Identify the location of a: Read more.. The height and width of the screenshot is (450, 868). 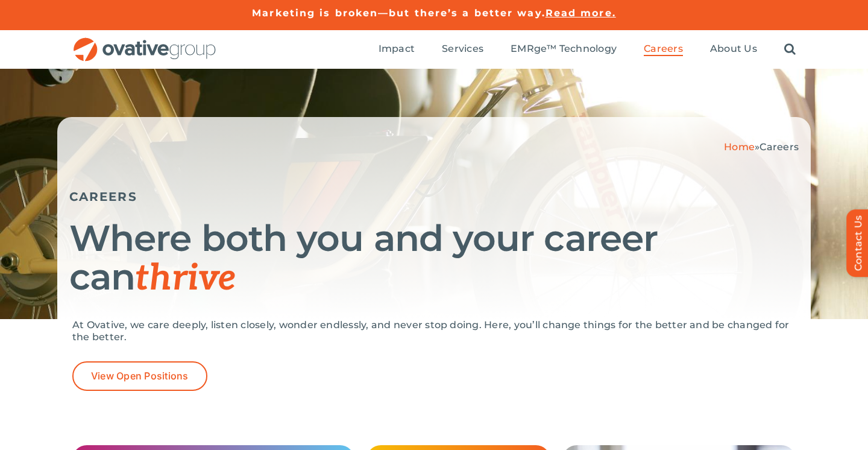
(580, 12).